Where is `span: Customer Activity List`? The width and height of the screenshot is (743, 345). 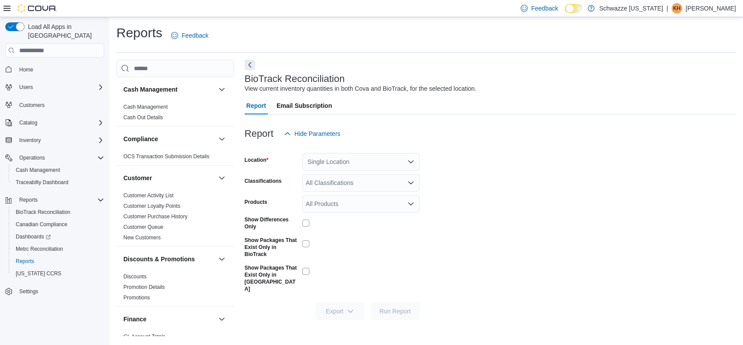 span: Customer Activity List is located at coordinates (148, 195).